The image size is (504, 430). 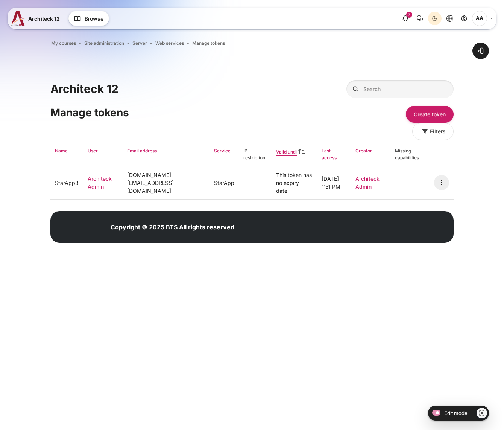 What do you see at coordinates (435, 18) in the screenshot?
I see `div: Dark Mode` at bounding box center [435, 18].